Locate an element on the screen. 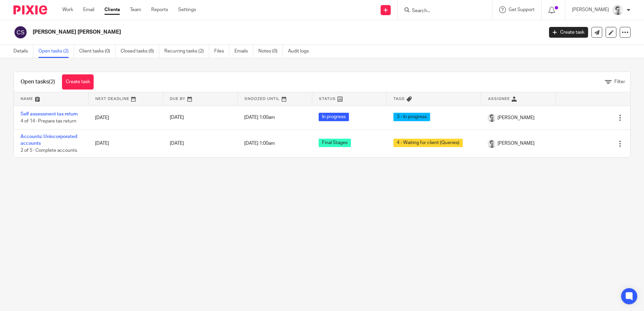 The image size is (644, 311). input: Search is located at coordinates (441, 11).